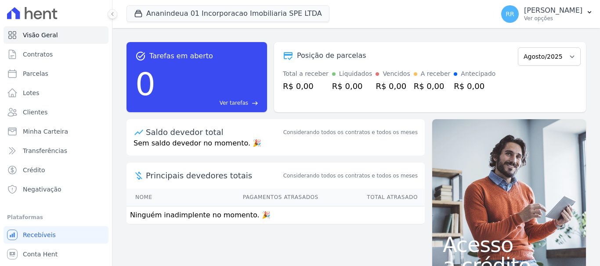 The height and width of the screenshot is (266, 600). What do you see at coordinates (478, 74) in the screenshot?
I see `div: Antecipado` at bounding box center [478, 74].